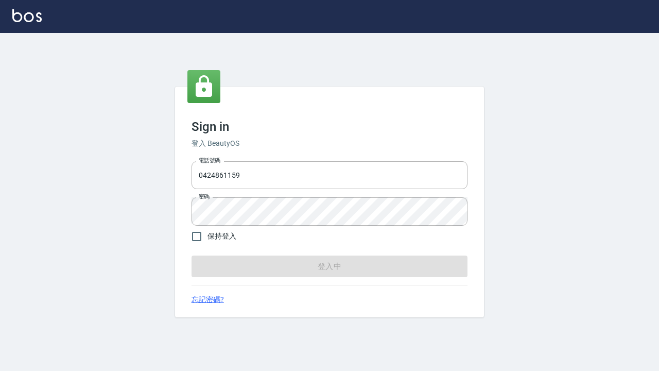  What do you see at coordinates (330, 143) in the screenshot?
I see `h6: 登入 BeautyOS` at bounding box center [330, 143].